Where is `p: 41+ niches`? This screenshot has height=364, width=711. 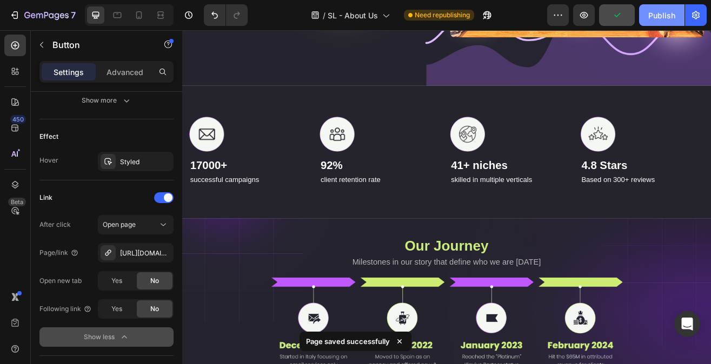 p: 41+ niches is located at coordinates (404, 165).